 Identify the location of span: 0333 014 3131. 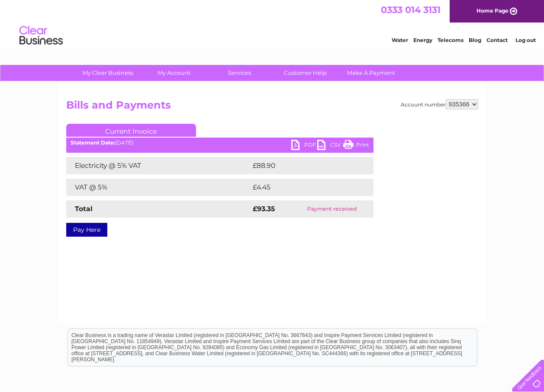
(411, 9).